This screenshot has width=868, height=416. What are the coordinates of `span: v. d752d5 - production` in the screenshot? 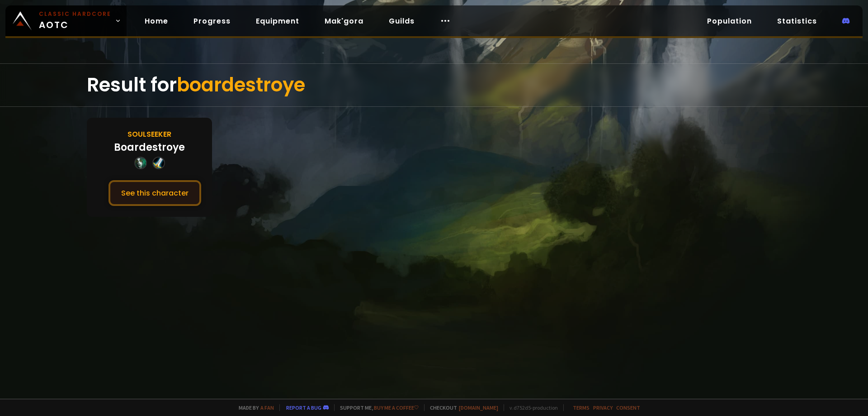 It's located at (531, 407).